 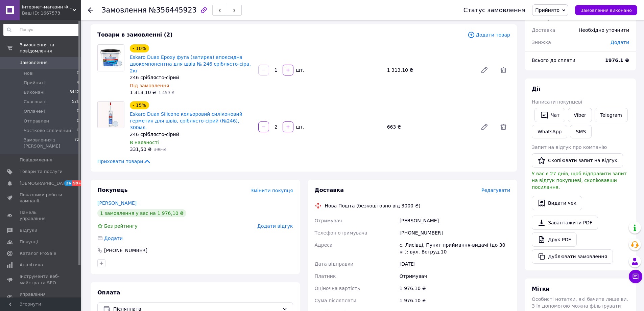 What do you see at coordinates (109, 293) in the screenshot?
I see `span: Оплата` at bounding box center [109, 293].